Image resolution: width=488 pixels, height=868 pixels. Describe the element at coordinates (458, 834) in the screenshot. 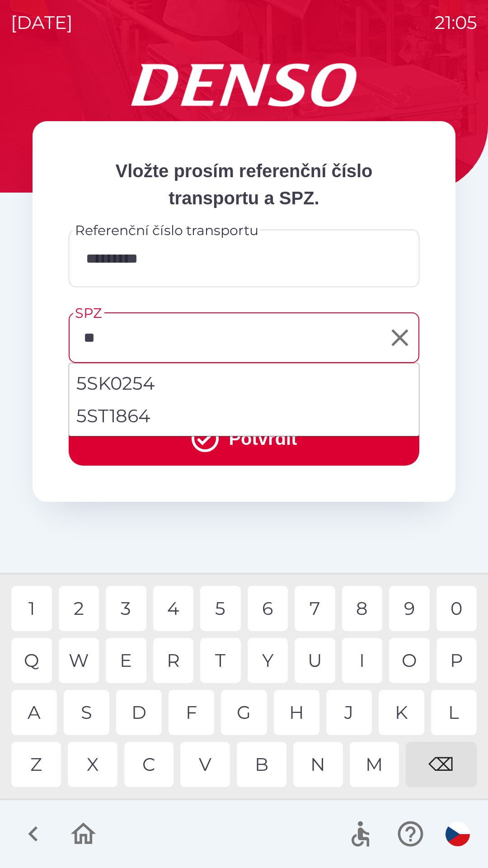

I see `img: cs flag` at that location.